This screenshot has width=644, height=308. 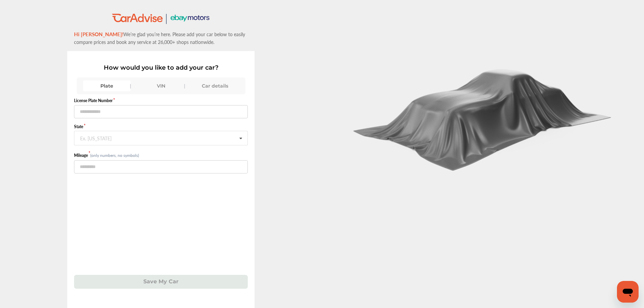 What do you see at coordinates (107, 86) in the screenshot?
I see `div: Plate` at bounding box center [107, 86].